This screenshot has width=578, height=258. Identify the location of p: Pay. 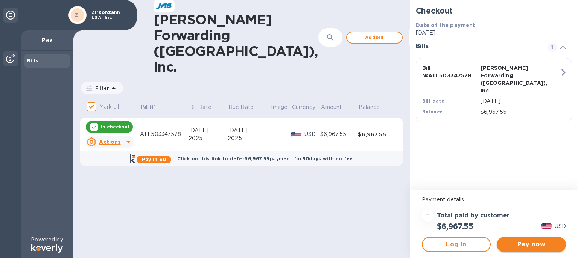
(47, 40).